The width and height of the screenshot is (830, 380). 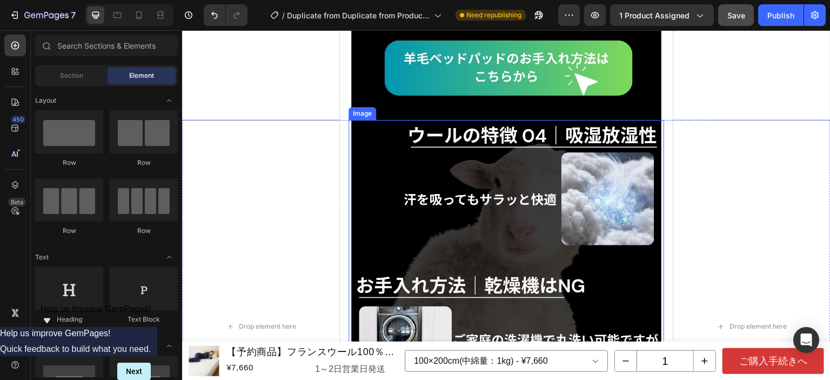 What do you see at coordinates (781, 15) in the screenshot?
I see `button: Publish` at bounding box center [781, 15].